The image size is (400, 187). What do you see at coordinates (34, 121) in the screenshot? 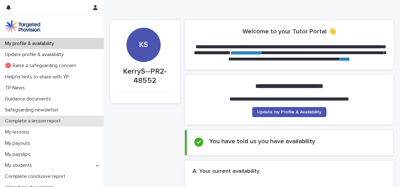
I see `p: Complete a lesson report` at bounding box center [34, 121].